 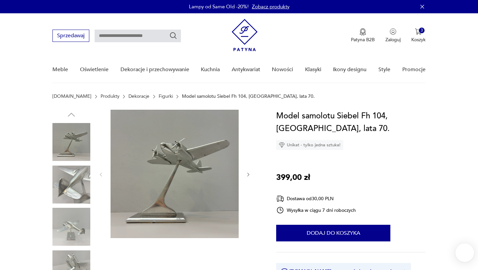 What do you see at coordinates (418, 32) in the screenshot?
I see `img: Ikona koszyka` at bounding box center [418, 32].